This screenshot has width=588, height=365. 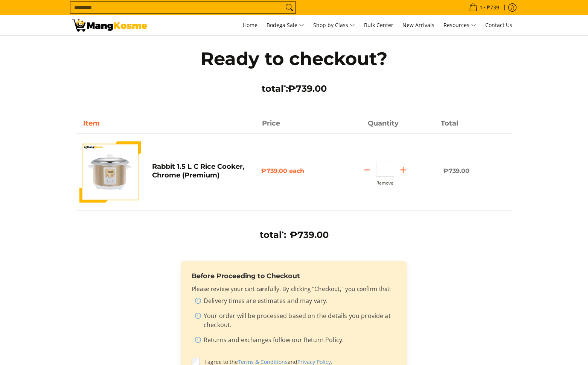 I want to click on span: Resources, so click(x=459, y=25).